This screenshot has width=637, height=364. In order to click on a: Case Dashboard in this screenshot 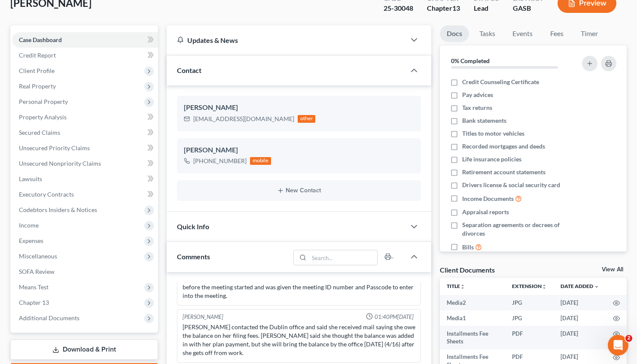, I will do `click(85, 40)`.